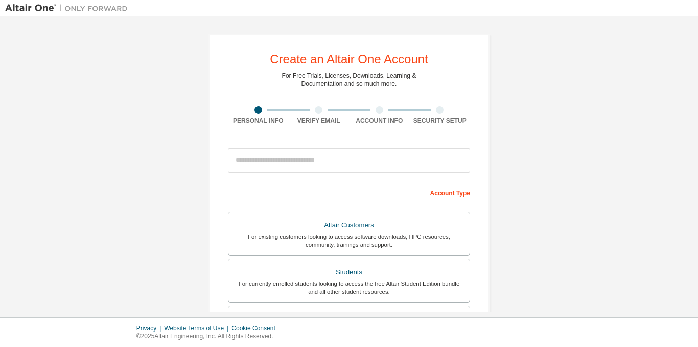 Image resolution: width=698 pixels, height=347 pixels. I want to click on div: Privacy, so click(150, 328).